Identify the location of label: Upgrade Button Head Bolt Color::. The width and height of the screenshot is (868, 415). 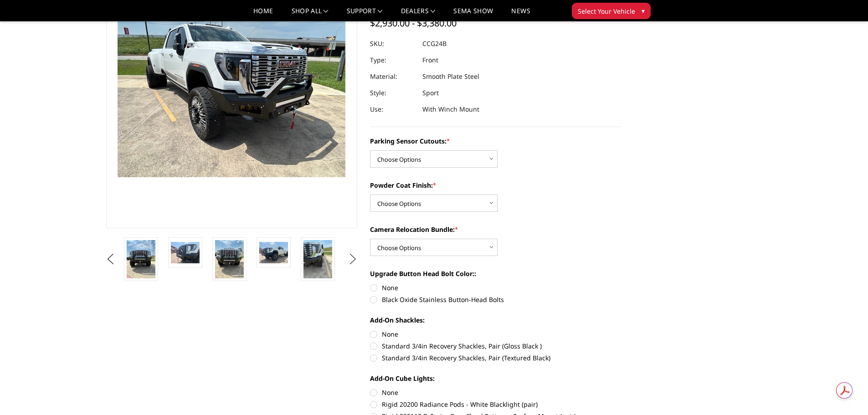
(496, 273).